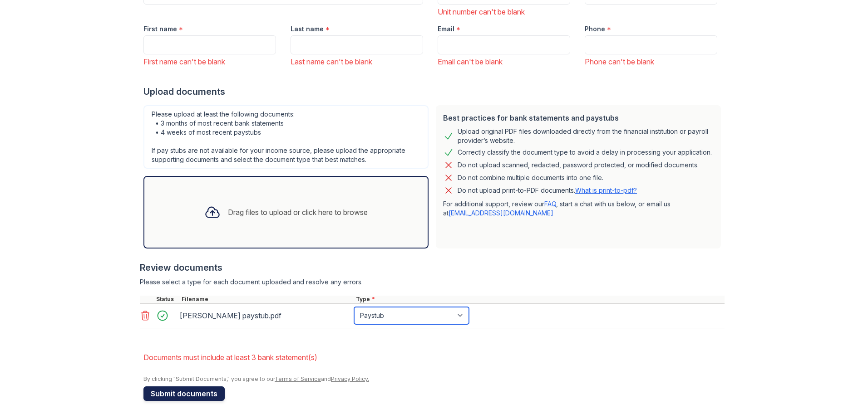 This screenshot has width=868, height=419. I want to click on div: Upload original PDF files downloaded directly from the financial institution or payroll provider’..., so click(586, 136).